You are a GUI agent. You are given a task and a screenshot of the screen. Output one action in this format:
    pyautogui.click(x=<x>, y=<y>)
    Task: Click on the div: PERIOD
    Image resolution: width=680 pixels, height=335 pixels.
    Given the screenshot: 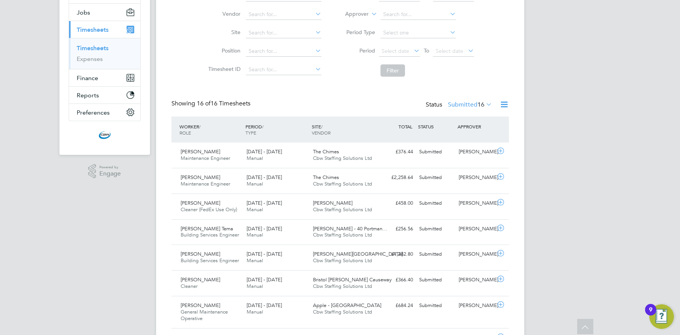 What is the action you would take?
    pyautogui.click(x=276, y=130)
    